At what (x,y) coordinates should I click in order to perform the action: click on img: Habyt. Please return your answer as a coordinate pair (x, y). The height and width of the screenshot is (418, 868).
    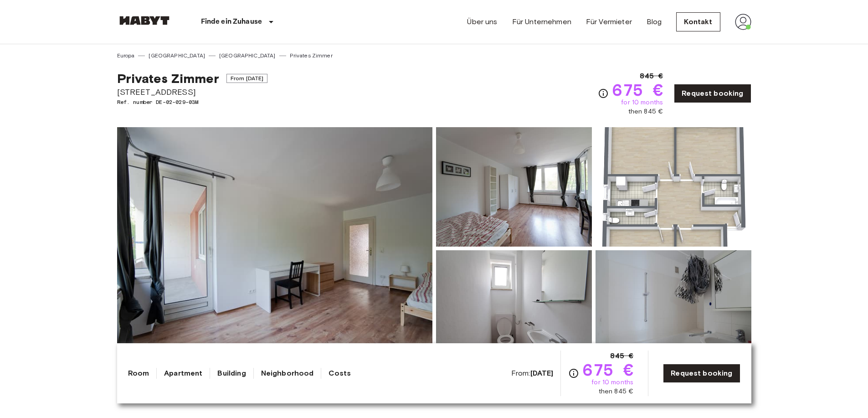
    Looking at the image, I should click on (144, 20).